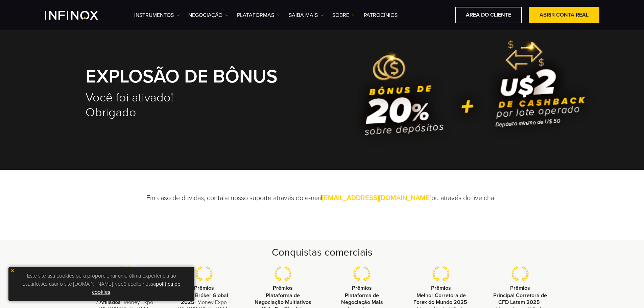 The width and height of the screenshot is (644, 308). I want to click on a: Patrocínios, so click(381, 16).